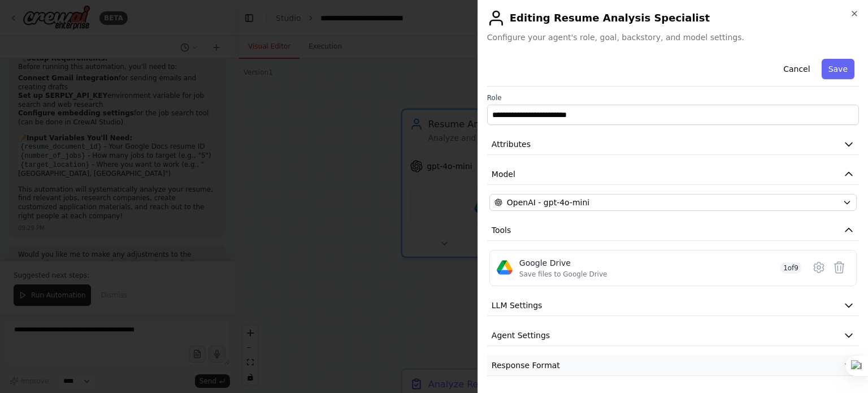 The image size is (868, 393). I want to click on h2: Editing Resume Analysis Specialist, so click(673, 18).